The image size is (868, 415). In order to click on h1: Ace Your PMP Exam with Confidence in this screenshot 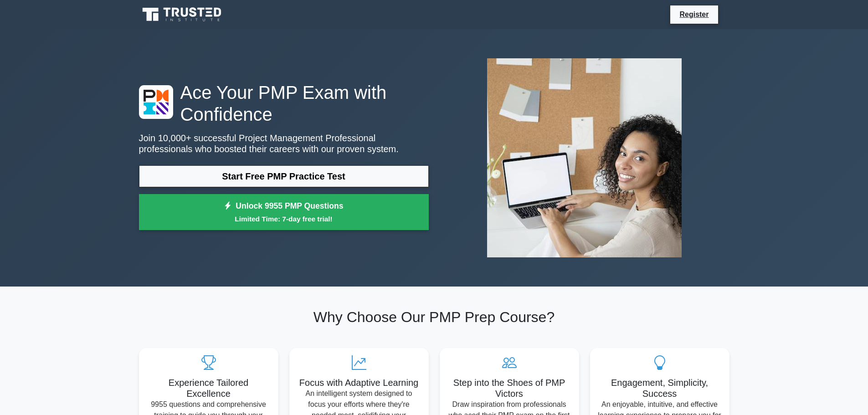, I will do `click(284, 103)`.